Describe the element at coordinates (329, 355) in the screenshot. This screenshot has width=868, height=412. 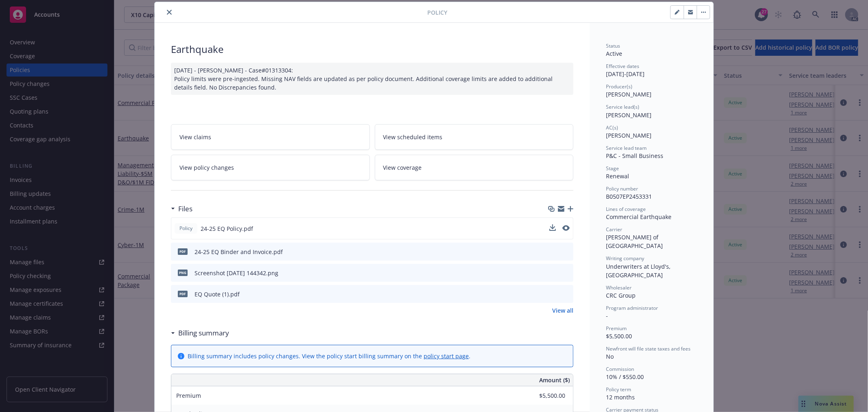
I see `div: Billing summary includes policy changes. View the policy start billing summary on the .` at that location.